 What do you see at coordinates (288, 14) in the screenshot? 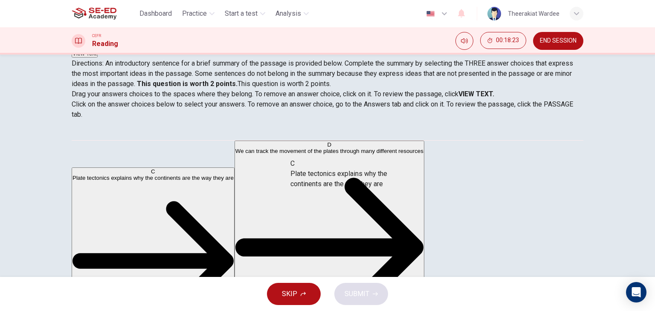
I see `span: Analysis` at bounding box center [288, 14].